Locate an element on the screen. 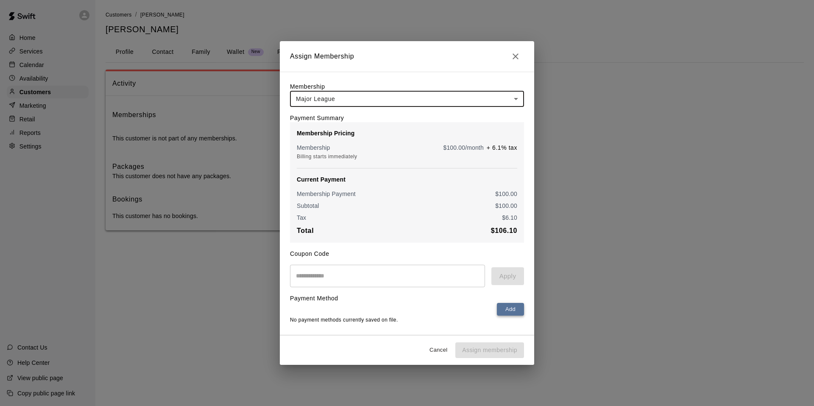  label: Membership is located at coordinates (307, 86).